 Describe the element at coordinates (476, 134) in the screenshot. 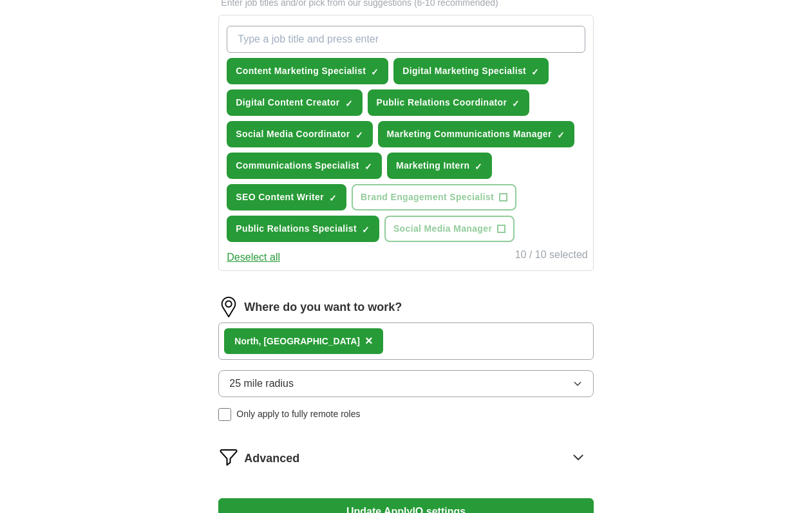

I see `button: Marketing Communications Manager✓` at that location.